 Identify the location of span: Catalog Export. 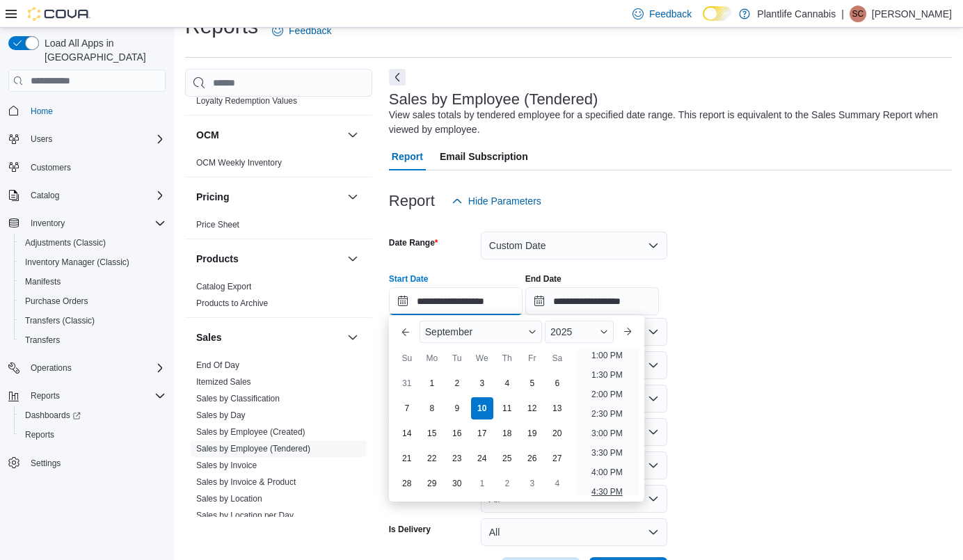
(224, 286).